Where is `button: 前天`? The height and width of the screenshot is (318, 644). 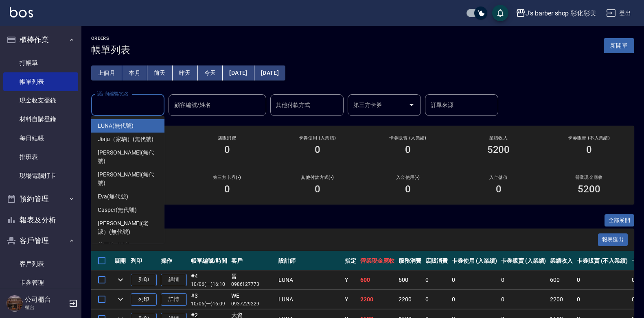 button: 前天 is located at coordinates (160, 73).